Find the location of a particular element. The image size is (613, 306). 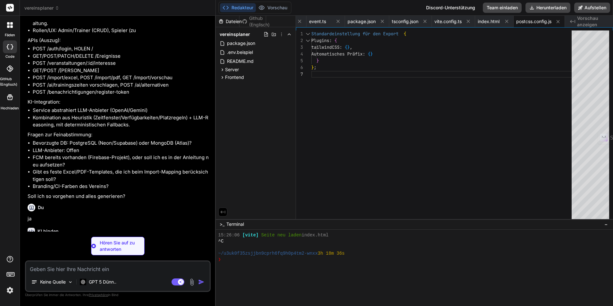

img: GPT 5 Thinking High is located at coordinates (83, 281).